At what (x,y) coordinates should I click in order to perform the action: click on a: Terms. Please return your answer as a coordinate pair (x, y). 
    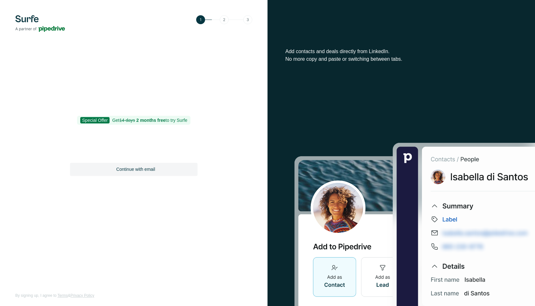
    Looking at the image, I should click on (63, 296).